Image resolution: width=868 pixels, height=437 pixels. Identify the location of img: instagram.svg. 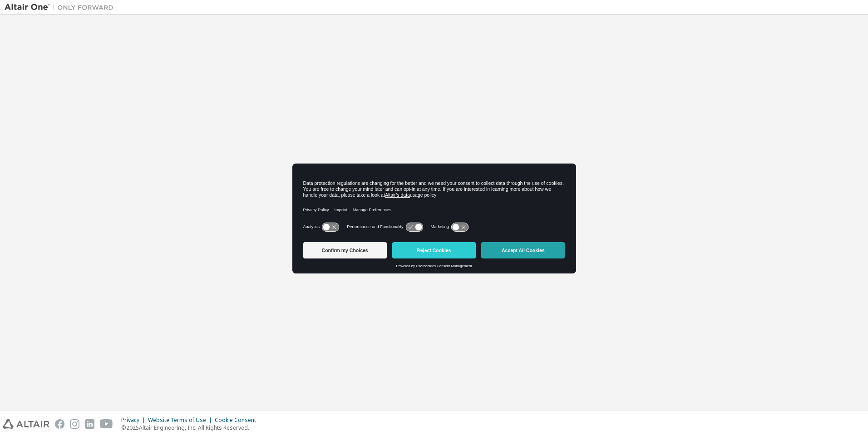
(74, 424).